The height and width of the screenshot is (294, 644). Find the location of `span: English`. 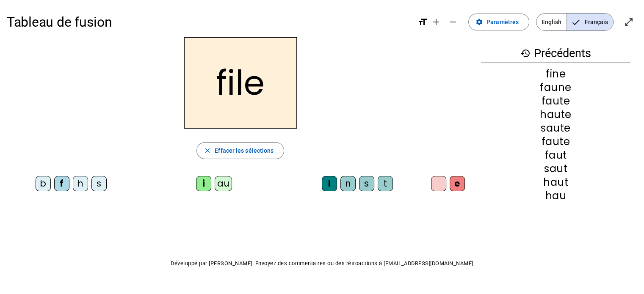

span: English is located at coordinates (551, 22).